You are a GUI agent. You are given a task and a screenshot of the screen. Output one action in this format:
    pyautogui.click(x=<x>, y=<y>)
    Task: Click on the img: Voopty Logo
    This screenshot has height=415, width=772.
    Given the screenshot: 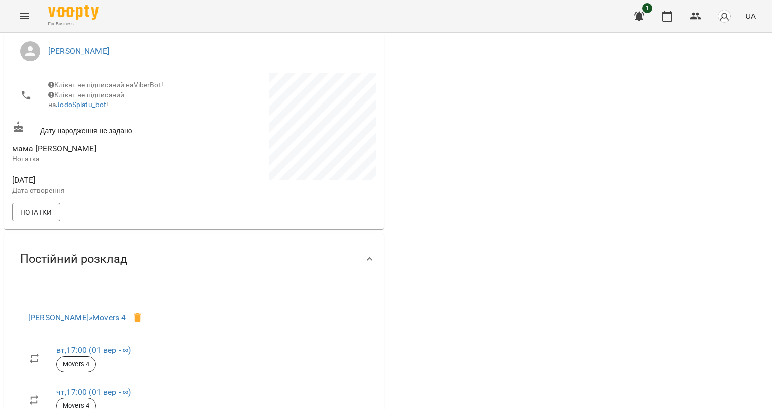 What is the action you would take?
    pyautogui.click(x=73, y=12)
    